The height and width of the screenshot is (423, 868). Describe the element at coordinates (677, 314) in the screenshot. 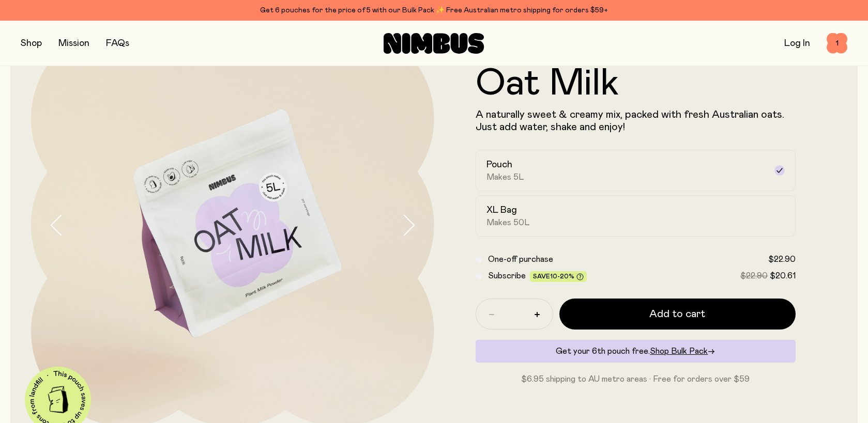

I see `span: Add to cart` at that location.